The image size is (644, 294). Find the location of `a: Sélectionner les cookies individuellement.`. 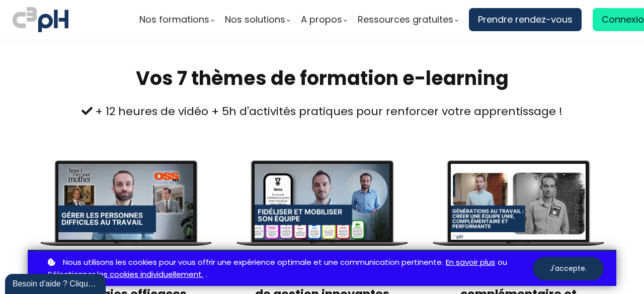

a: Sélectionner les cookies individuellement. is located at coordinates (125, 274).